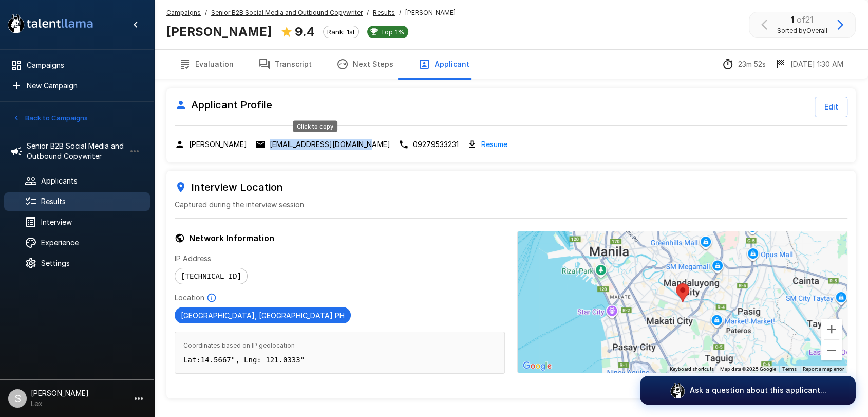 The width and height of the screenshot is (868, 417). I want to click on a: Report a map error, so click(823, 368).